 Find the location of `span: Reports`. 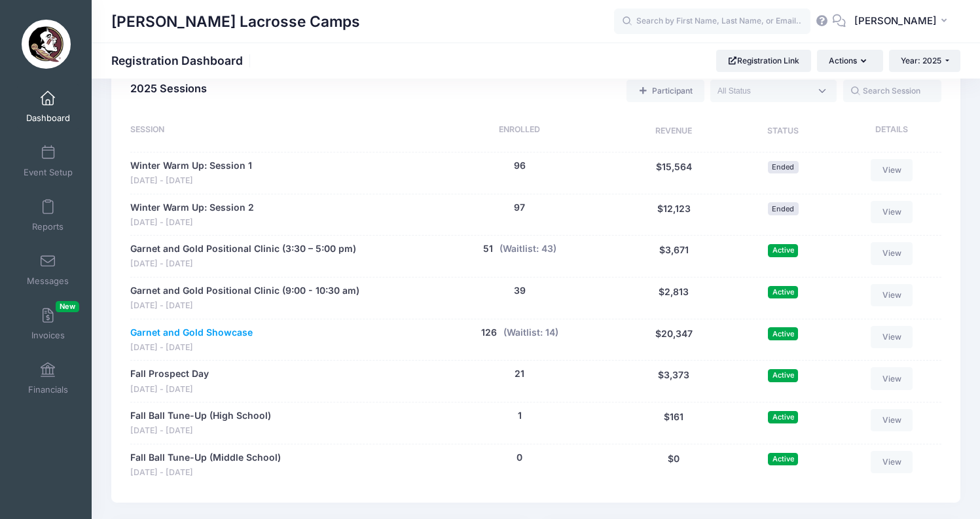

span: Reports is located at coordinates (48, 226).